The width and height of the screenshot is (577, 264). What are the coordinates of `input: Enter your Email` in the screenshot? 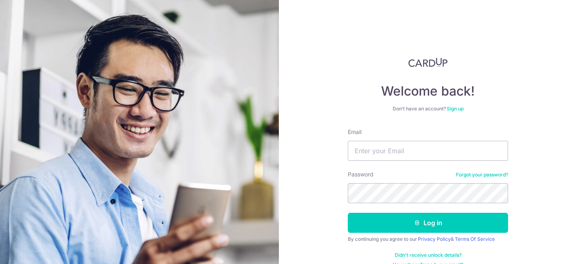 It's located at (428, 151).